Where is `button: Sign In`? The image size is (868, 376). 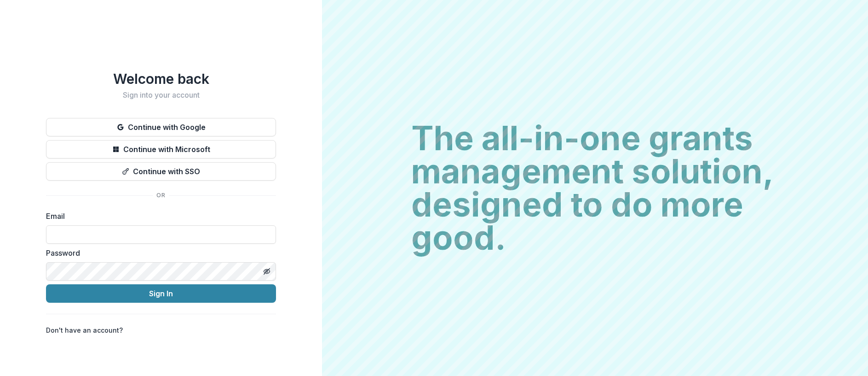
button: Sign In is located at coordinates (161, 294).